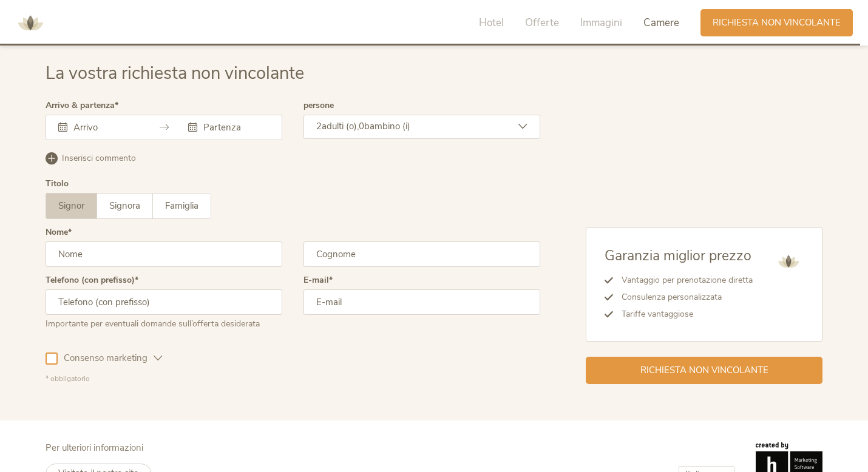  What do you see at coordinates (92, 280) in the screenshot?
I see `label: Telefono (con prefisso)` at bounding box center [92, 280].